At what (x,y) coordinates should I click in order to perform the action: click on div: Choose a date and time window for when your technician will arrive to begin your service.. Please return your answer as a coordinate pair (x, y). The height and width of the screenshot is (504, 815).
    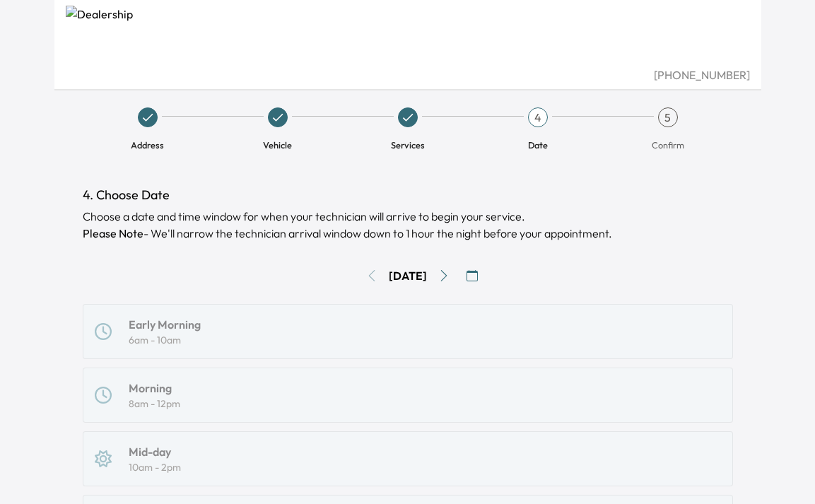
    Looking at the image, I should click on (408, 225).